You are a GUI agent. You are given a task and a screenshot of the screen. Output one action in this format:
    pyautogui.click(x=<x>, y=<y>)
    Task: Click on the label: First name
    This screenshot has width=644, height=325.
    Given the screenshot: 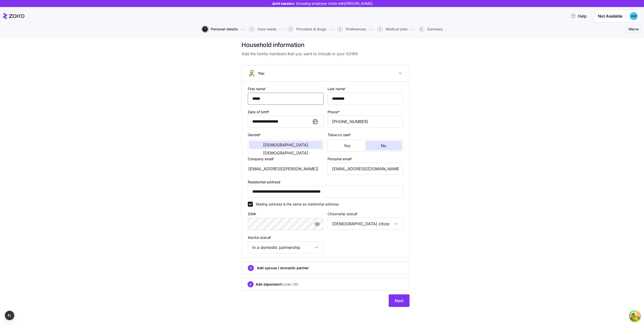 What is the action you would take?
    pyautogui.click(x=257, y=89)
    